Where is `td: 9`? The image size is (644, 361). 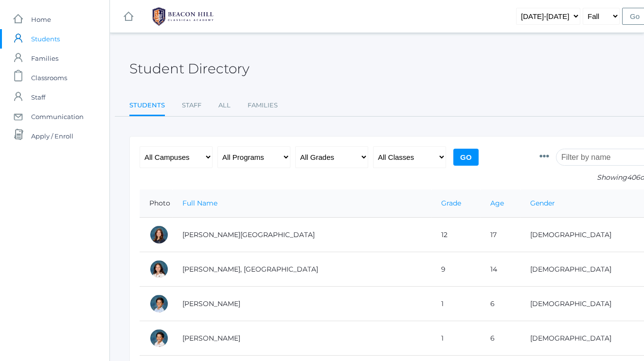
td: 9 is located at coordinates (456, 270).